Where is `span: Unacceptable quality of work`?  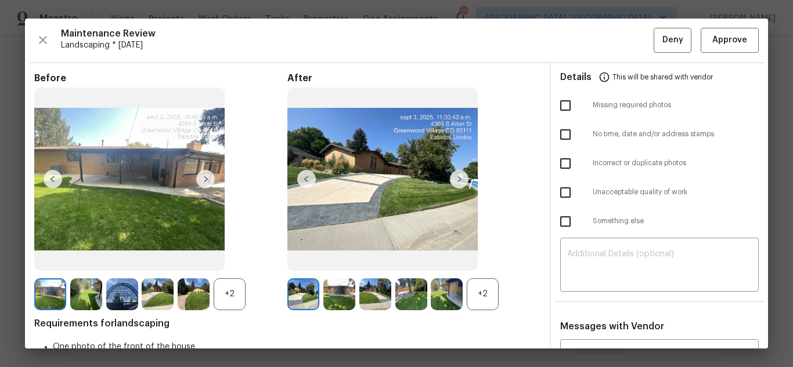
span: Unacceptable quality of work is located at coordinates (676, 192).